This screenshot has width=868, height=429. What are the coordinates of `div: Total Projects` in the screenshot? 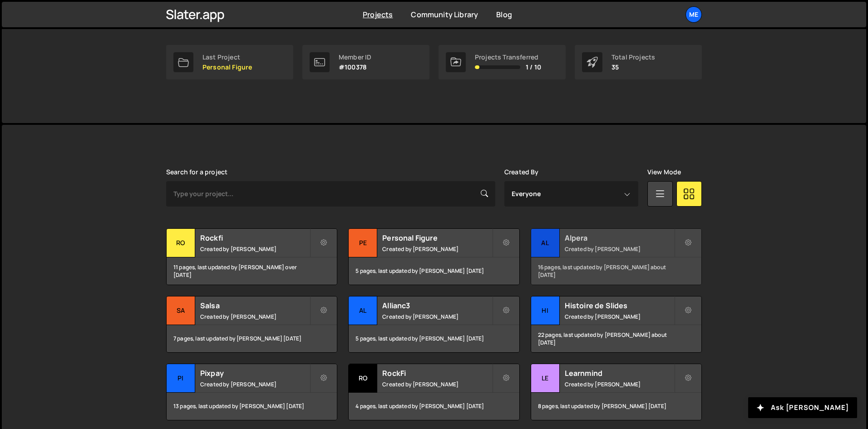 It's located at (633, 57).